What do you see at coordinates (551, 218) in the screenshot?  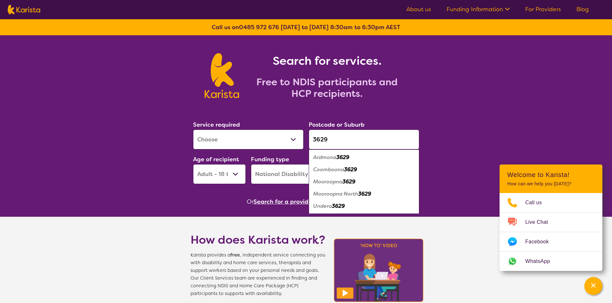 I see `div: Channel Menu` at bounding box center [551, 218].